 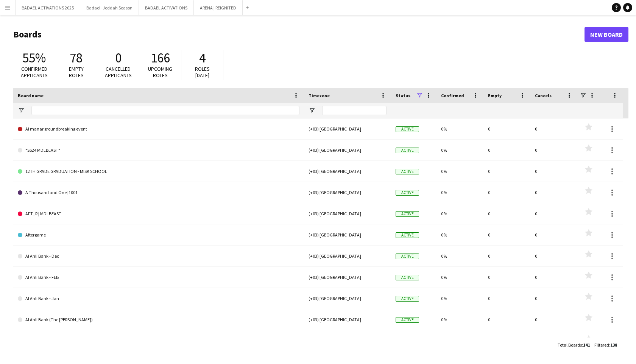 I want to click on button: ARENA | REIGNITED, so click(x=218, y=8).